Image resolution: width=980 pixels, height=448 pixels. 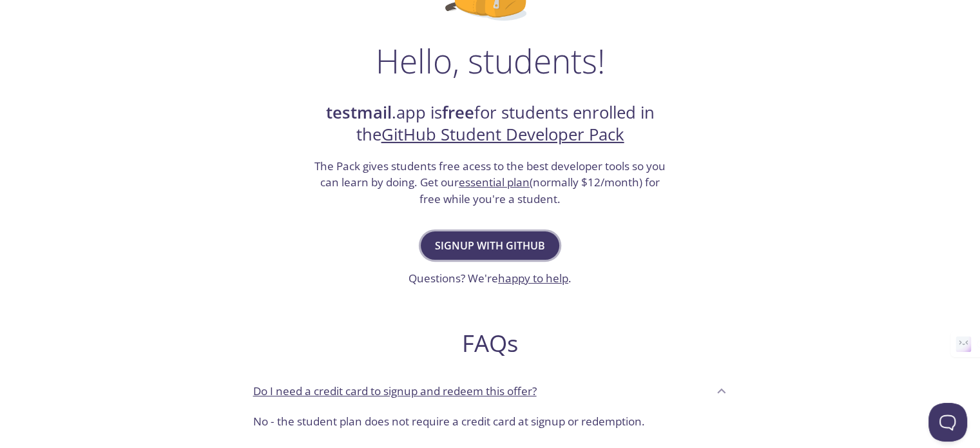 I want to click on span: Signup with GitHub, so click(x=490, y=246).